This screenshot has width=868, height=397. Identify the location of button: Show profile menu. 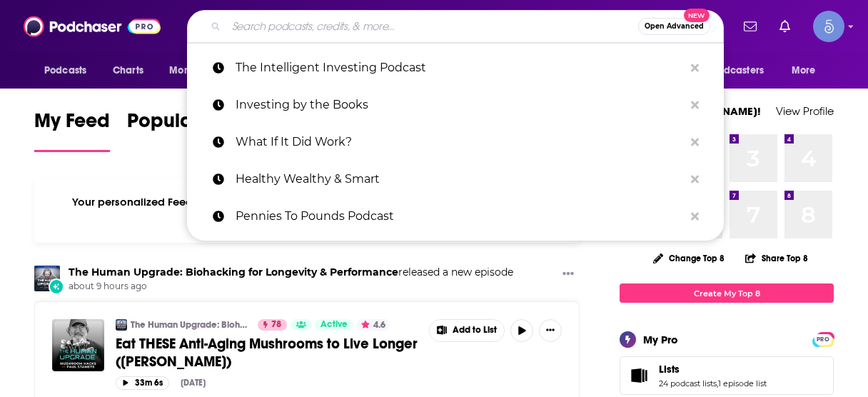
(828, 26).